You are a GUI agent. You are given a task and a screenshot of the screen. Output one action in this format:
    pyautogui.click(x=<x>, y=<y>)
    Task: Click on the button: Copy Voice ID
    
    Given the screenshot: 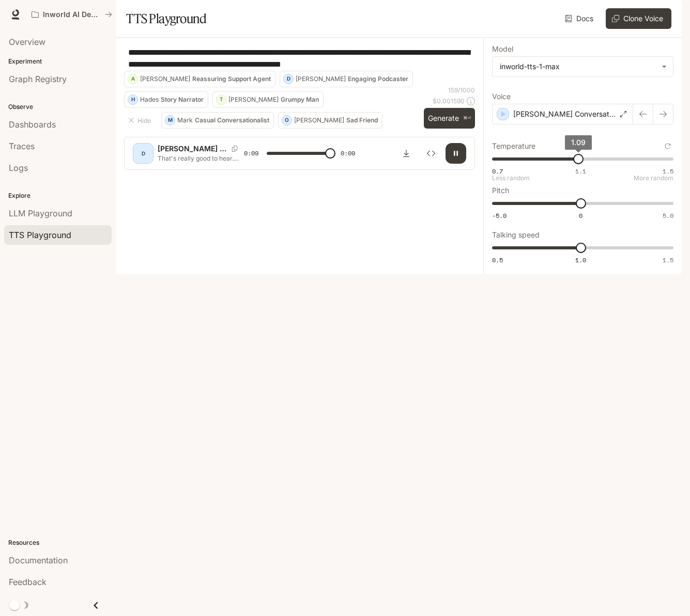 What is the action you would take?
    pyautogui.click(x=234, y=149)
    